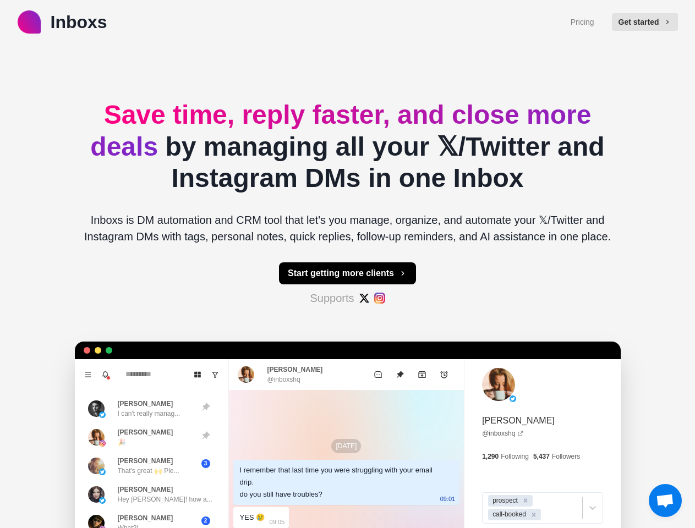 The image size is (695, 528). I want to click on img: logo, so click(29, 22).